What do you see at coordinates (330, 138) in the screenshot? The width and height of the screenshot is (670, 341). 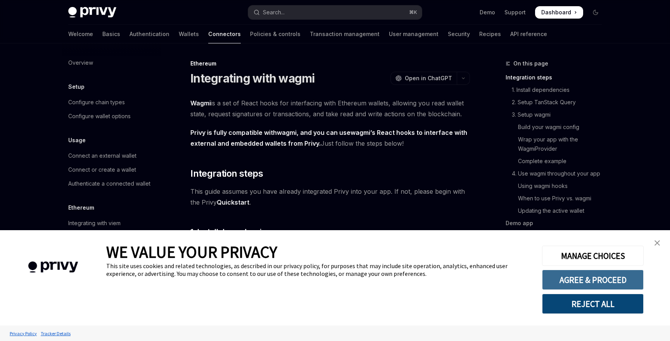 I see `span: Just follow the steps below!` at bounding box center [330, 138].